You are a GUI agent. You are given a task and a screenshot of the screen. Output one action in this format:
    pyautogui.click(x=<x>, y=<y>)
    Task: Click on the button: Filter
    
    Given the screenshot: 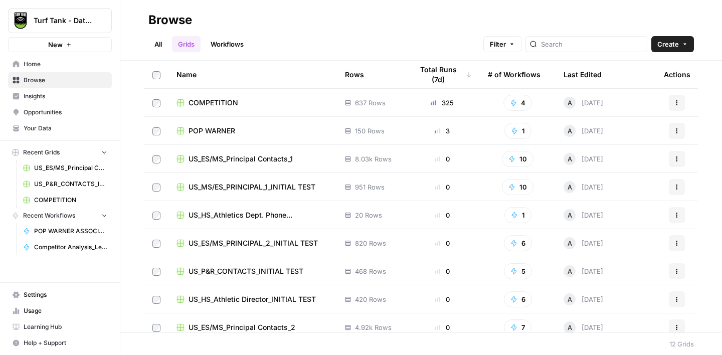 What is the action you would take?
    pyautogui.click(x=503, y=44)
    